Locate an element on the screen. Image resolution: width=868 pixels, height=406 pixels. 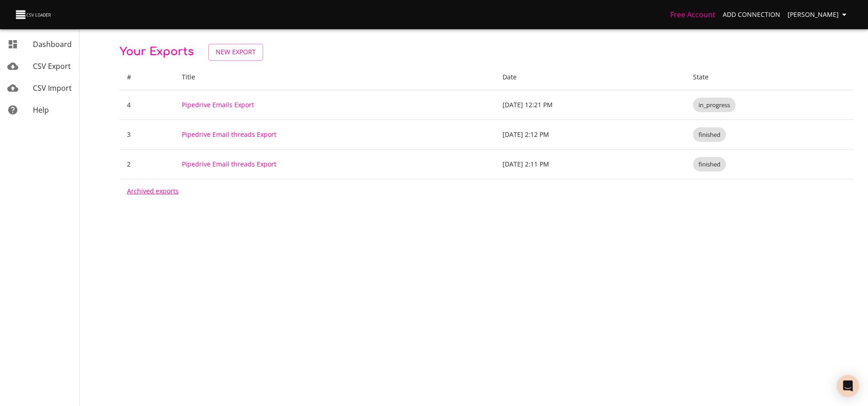
span: New Export is located at coordinates (236, 52).